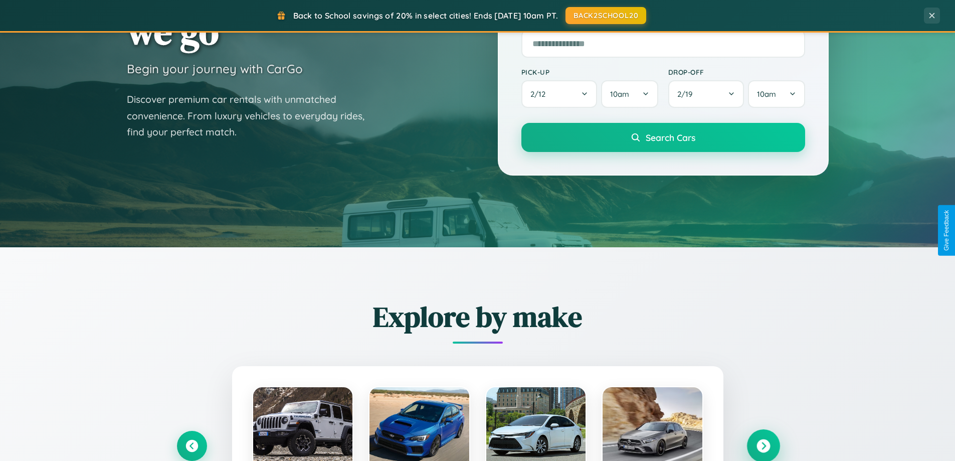 The image size is (955, 461). Describe the element at coordinates (687, 94) in the screenshot. I see `span: 2 / 19` at that location.